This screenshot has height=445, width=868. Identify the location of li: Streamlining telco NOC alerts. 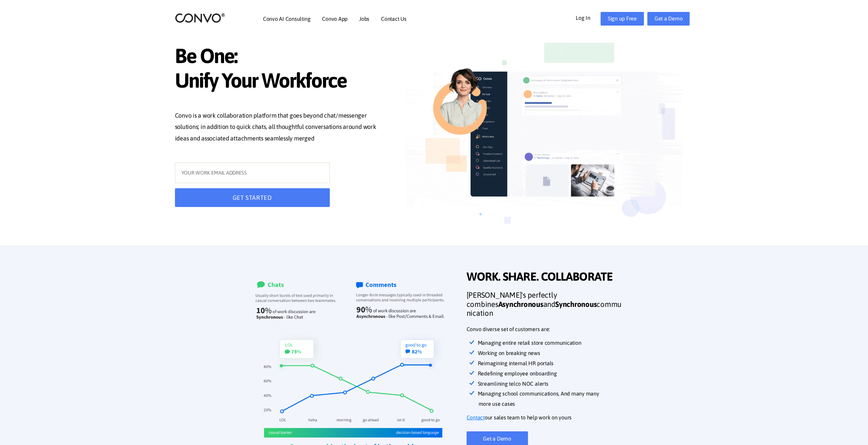
(551, 384).